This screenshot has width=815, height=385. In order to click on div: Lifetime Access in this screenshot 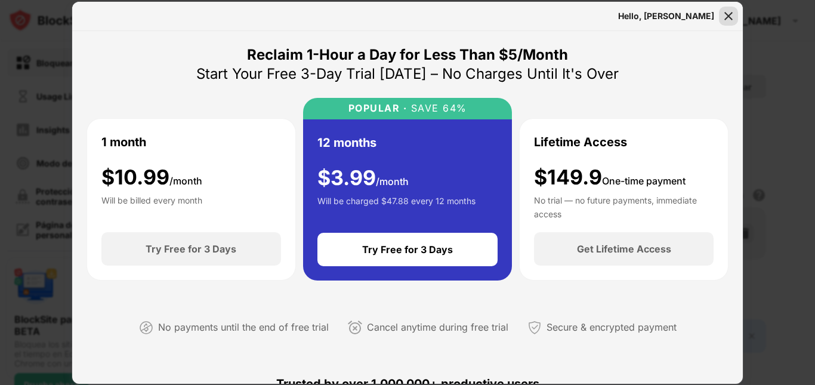, I will do `click(581, 142)`.